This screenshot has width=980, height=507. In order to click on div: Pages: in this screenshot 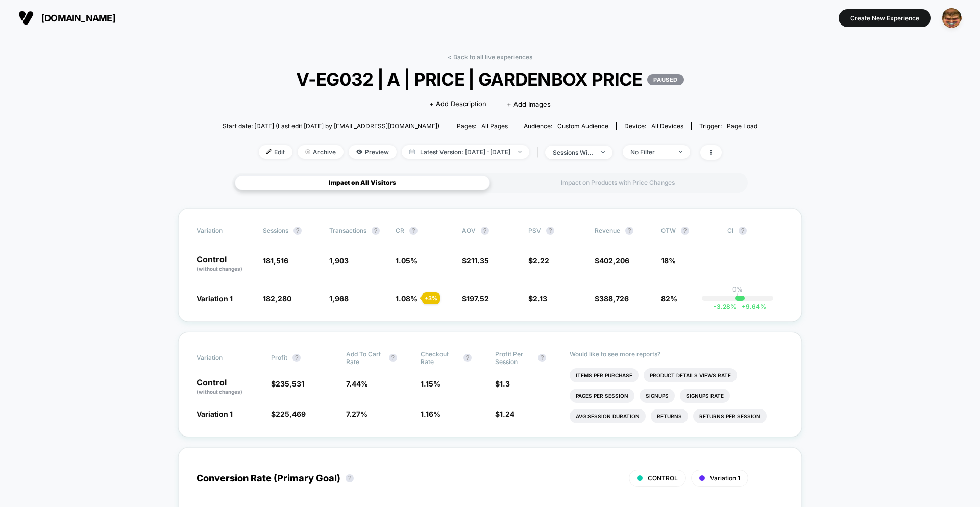, I will do `click(482, 125)`.